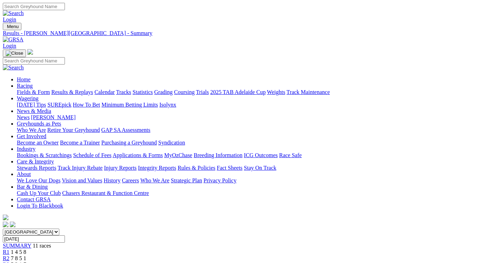  What do you see at coordinates (17, 246) in the screenshot?
I see `a: SUMMARY` at bounding box center [17, 246].